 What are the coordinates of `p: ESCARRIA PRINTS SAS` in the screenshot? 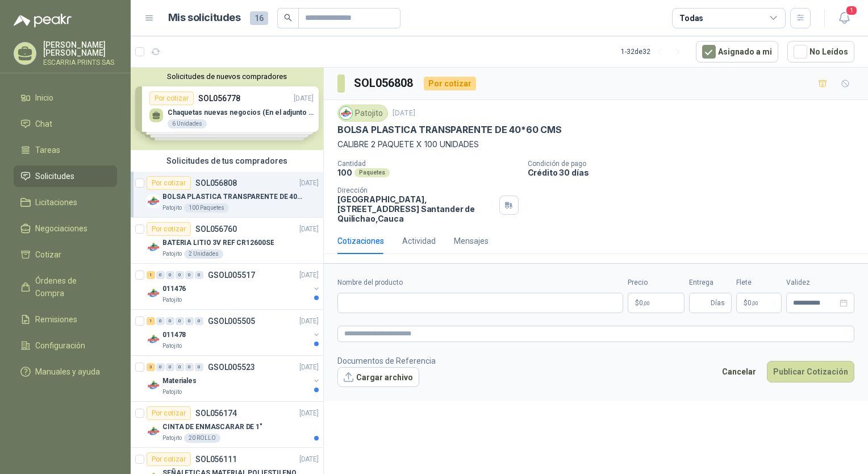 It's located at (80, 62).